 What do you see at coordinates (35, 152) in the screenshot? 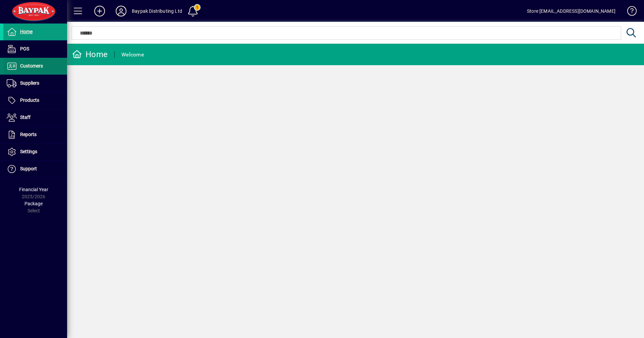
I see `a: Settings` at bounding box center [35, 152].